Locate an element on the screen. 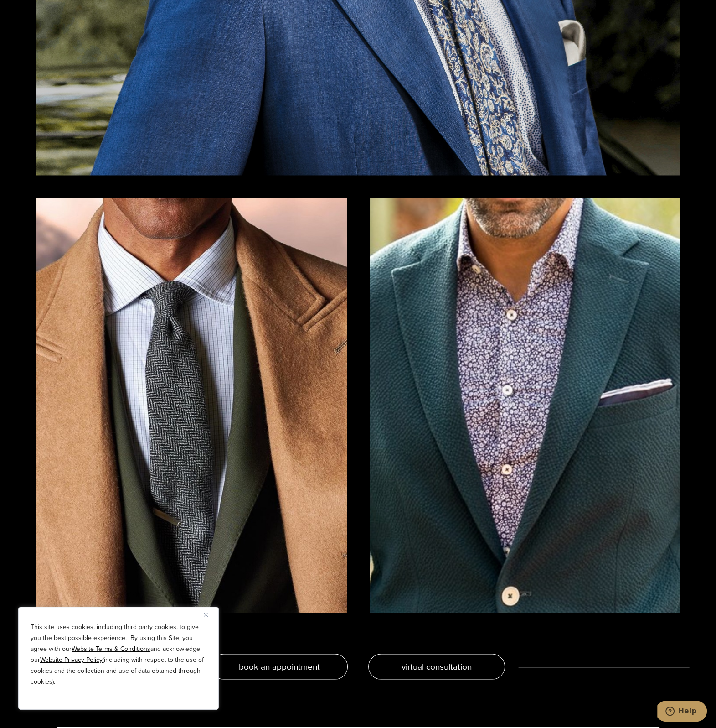 The width and height of the screenshot is (716, 728). img: Client with blue floral dress shirt open collar under green bespoke blazer. is located at coordinates (525, 405).